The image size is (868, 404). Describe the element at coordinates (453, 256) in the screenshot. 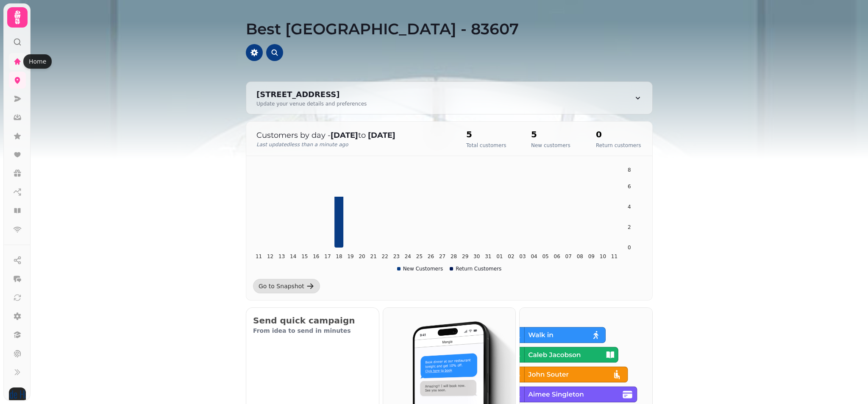

I see `tspan: 28` at that location.